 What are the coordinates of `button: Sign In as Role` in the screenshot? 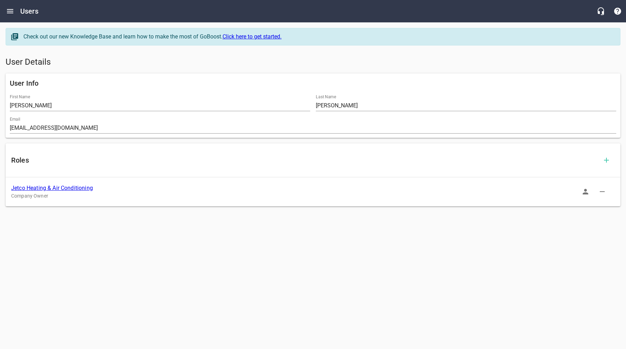 It's located at (586, 191).